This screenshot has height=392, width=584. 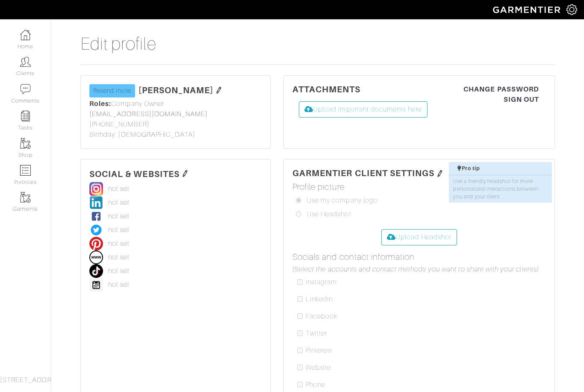 What do you see at coordinates (321, 282) in the screenshot?
I see `label: Instagram` at bounding box center [321, 282].